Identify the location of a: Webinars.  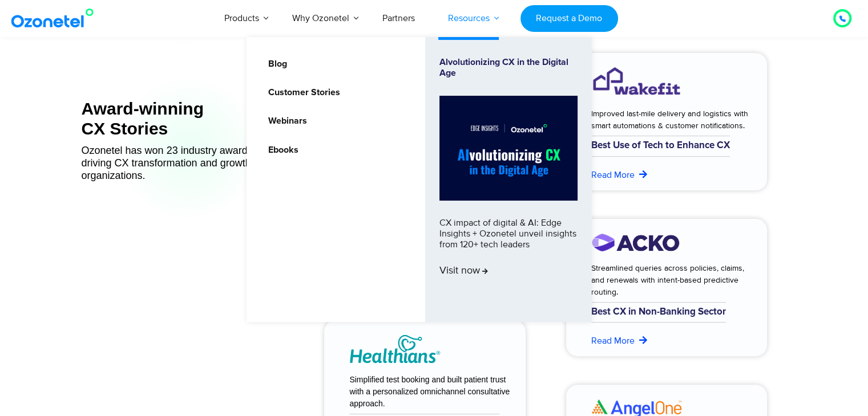
(285, 121).